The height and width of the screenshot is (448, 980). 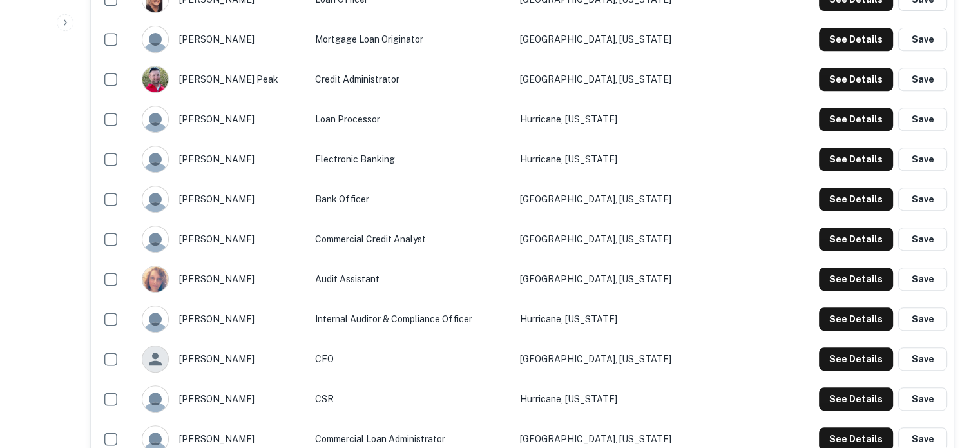 What do you see at coordinates (411, 399) in the screenshot?
I see `td: CSR` at bounding box center [411, 399].